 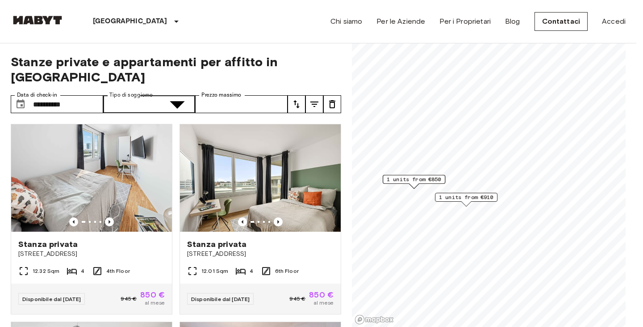 What do you see at coordinates (92, 178) in the screenshot?
I see `img: Marketing picture of unit DE-02-022-003-03HF` at bounding box center [92, 178].